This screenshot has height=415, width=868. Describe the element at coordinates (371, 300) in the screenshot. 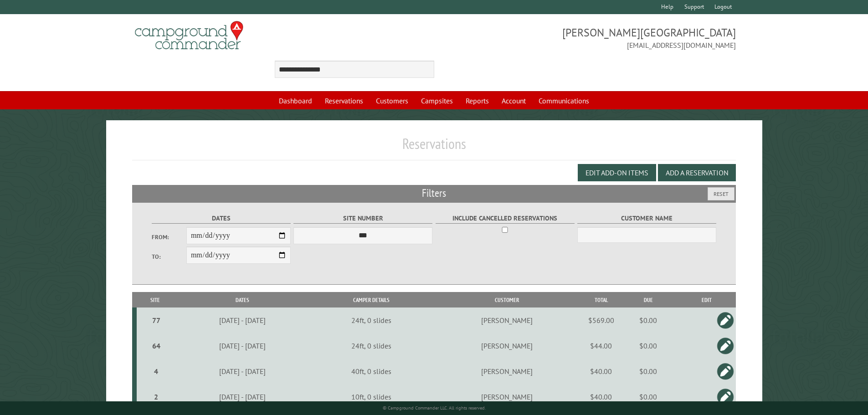

I see `th: Camper Details` at that location.